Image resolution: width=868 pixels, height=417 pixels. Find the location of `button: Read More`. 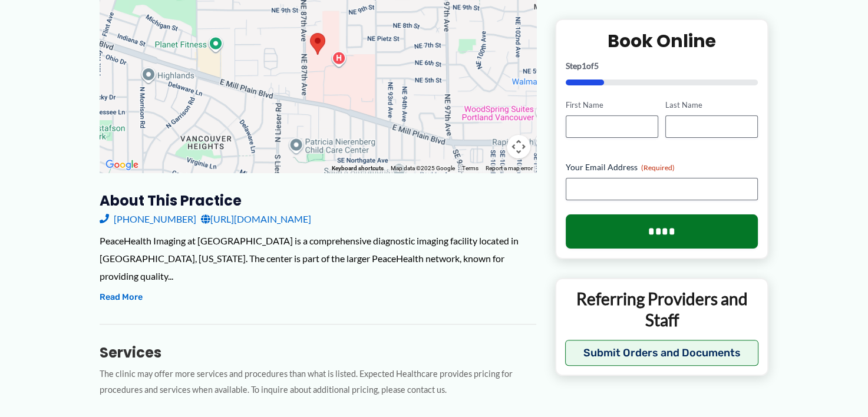

button: Read More is located at coordinates (120, 297).